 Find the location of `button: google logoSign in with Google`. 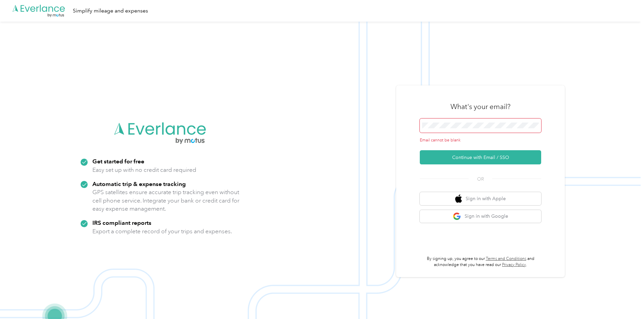

button: google logoSign in with Google is located at coordinates (480, 216).